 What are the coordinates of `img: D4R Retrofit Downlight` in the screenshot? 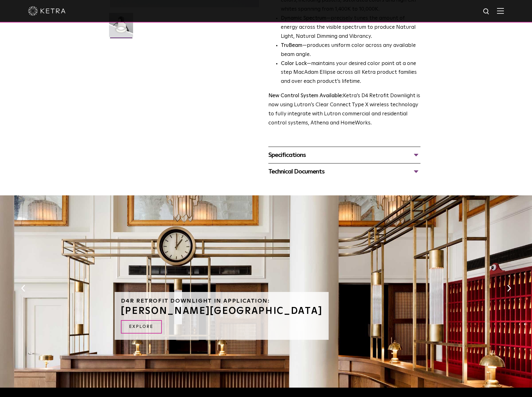 It's located at (121, 27).